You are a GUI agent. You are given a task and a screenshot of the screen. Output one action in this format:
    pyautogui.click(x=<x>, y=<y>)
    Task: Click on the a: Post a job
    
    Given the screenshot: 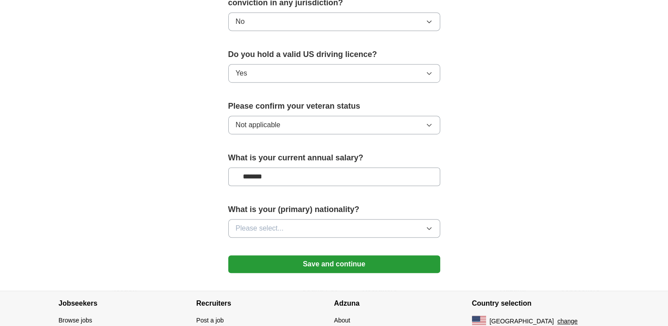 What is the action you would take?
    pyautogui.click(x=210, y=320)
    